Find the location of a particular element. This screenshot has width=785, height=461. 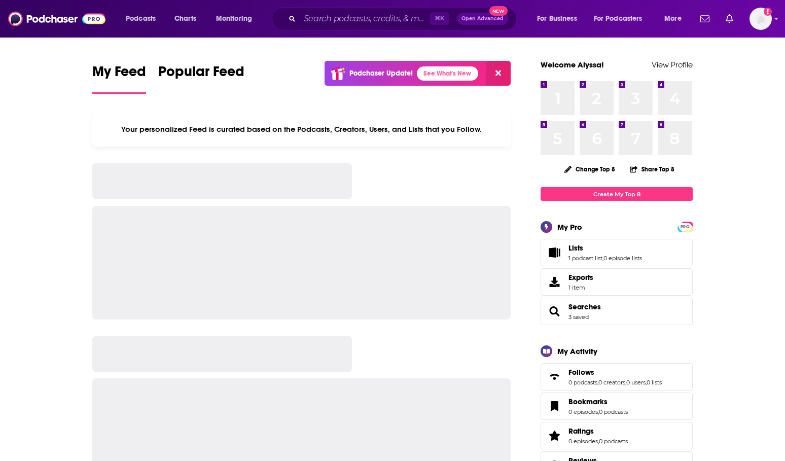

div: Search podcasts, credits, & more... is located at coordinates (404, 19).